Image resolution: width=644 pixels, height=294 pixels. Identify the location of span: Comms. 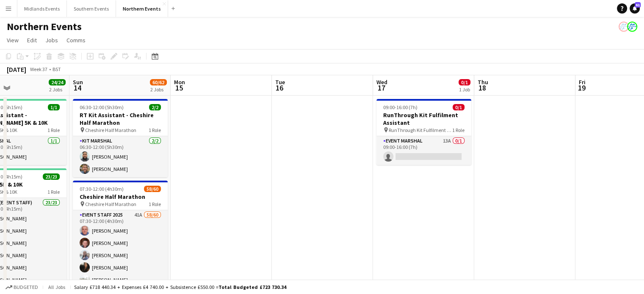
(76, 40).